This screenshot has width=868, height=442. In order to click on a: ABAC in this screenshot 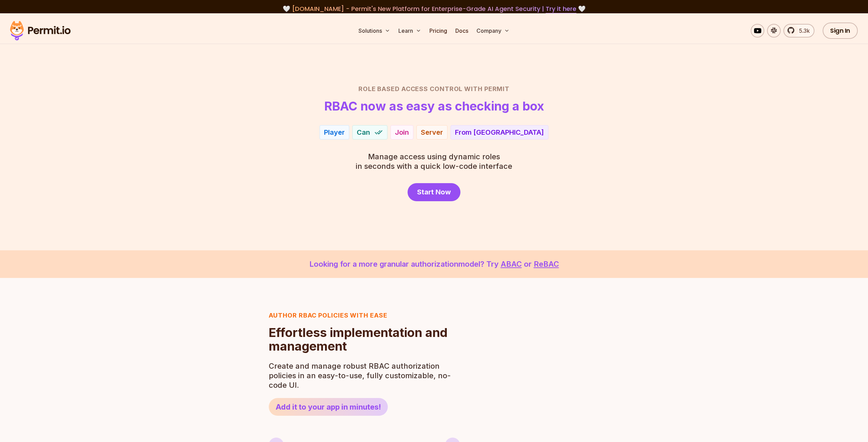, I will do `click(511, 264)`.